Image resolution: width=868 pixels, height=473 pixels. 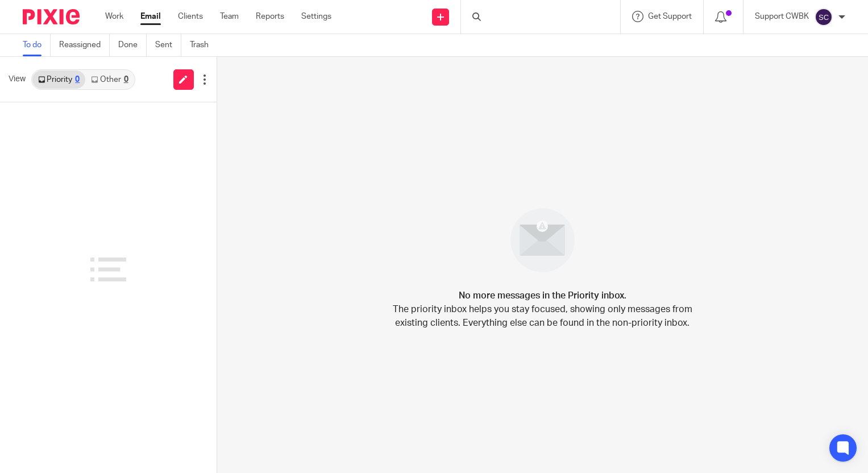 What do you see at coordinates (203, 45) in the screenshot?
I see `a: Trash` at bounding box center [203, 45].